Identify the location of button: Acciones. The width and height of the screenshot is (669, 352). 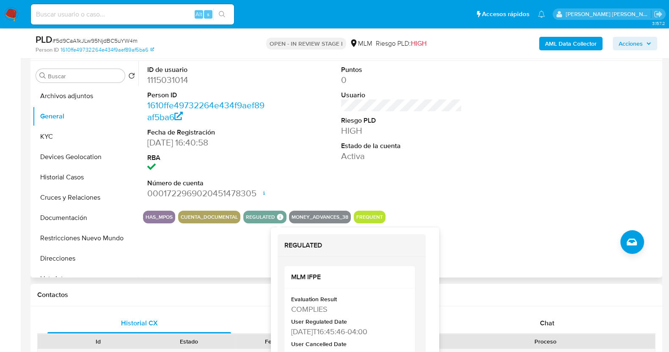
(634, 44).